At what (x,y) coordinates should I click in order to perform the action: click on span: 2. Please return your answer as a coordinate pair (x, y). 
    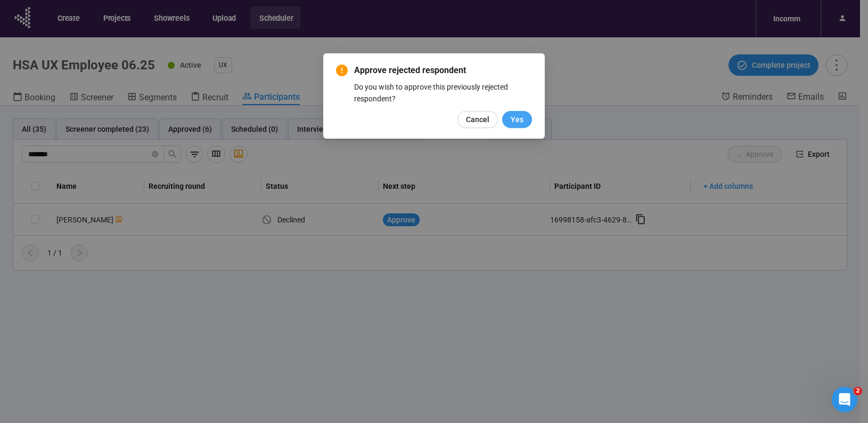
    Looking at the image, I should click on (858, 391).